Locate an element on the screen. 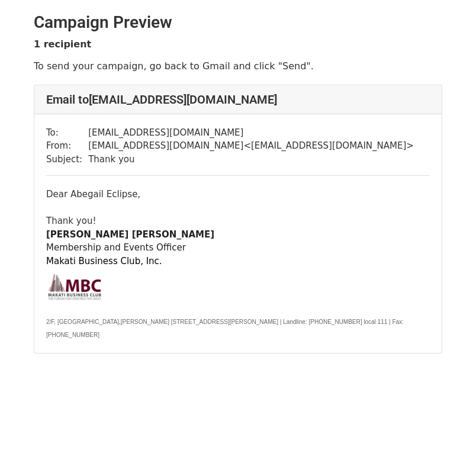 The height and width of the screenshot is (469, 476). strong: 1 recipient is located at coordinates (62, 44).